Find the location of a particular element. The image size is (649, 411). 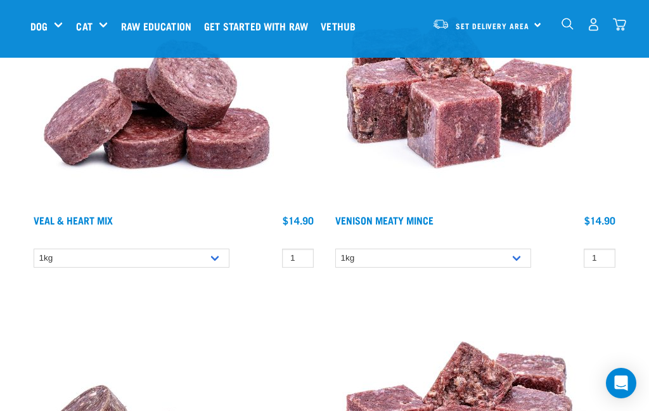

div: Open Intercom Messenger is located at coordinates (621, 383).